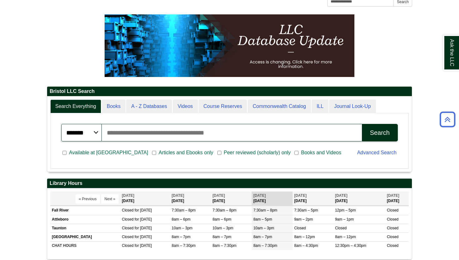 This screenshot has width=459, height=260. What do you see at coordinates (110, 199) in the screenshot?
I see `button: Next »` at bounding box center [110, 199].